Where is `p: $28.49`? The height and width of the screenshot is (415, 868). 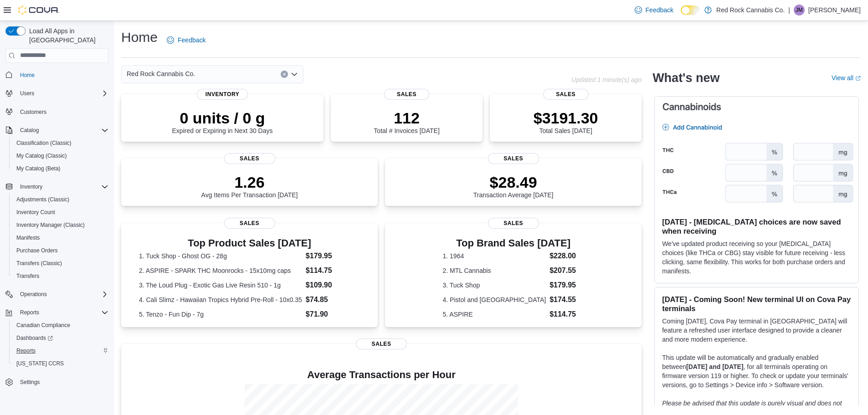 p: $28.49 is located at coordinates (513, 182).